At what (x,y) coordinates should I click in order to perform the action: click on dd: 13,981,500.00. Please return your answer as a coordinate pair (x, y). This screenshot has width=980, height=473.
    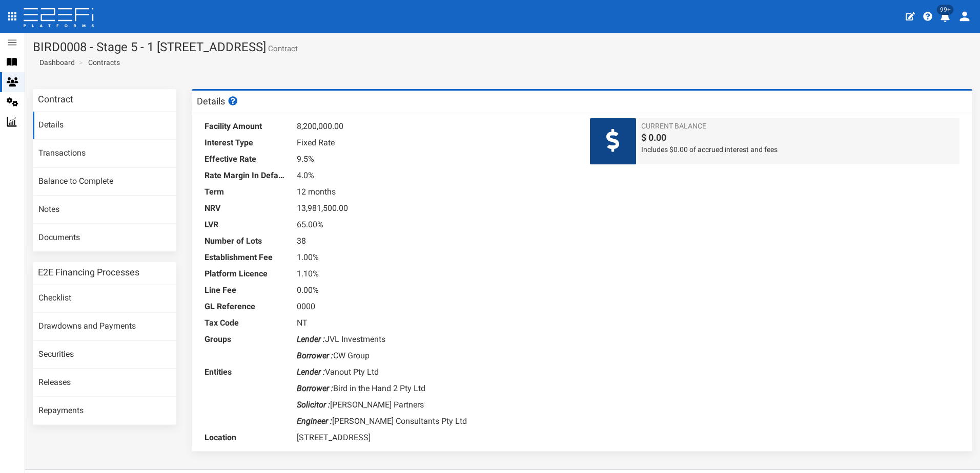
    Looking at the image, I should click on (435, 208).